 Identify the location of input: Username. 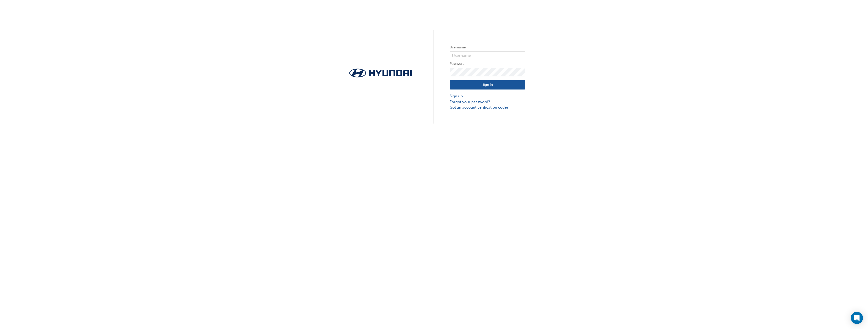
(487, 56).